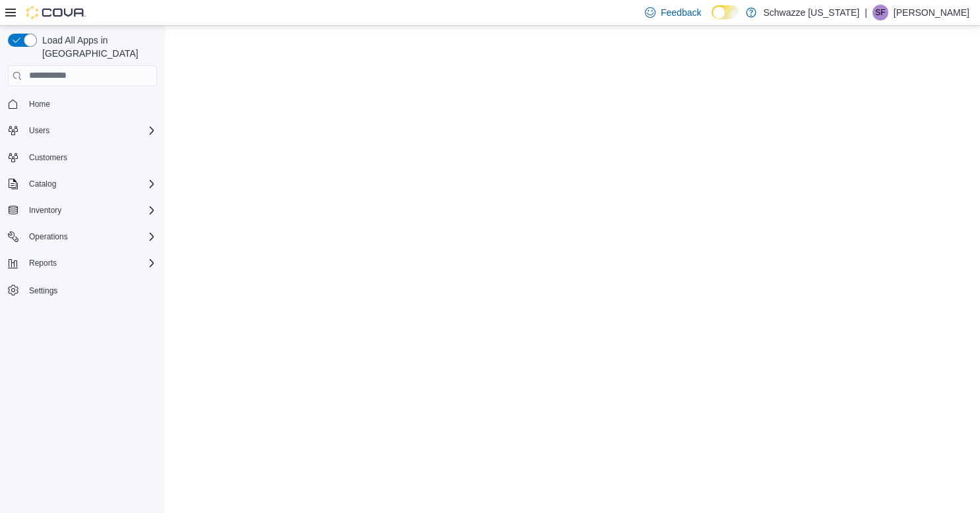 The width and height of the screenshot is (980, 513). What do you see at coordinates (82, 290) in the screenshot?
I see `button: Settings` at bounding box center [82, 290].